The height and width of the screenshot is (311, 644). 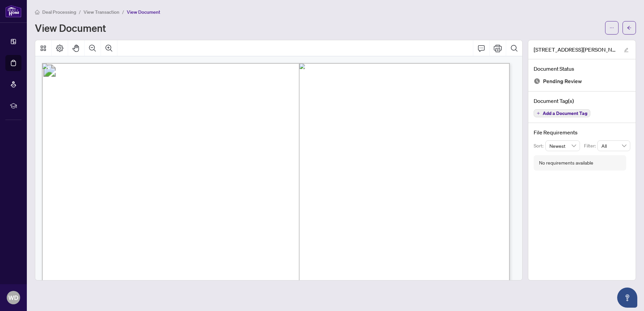 What do you see at coordinates (13, 298) in the screenshot?
I see `span: WD` at bounding box center [13, 298].